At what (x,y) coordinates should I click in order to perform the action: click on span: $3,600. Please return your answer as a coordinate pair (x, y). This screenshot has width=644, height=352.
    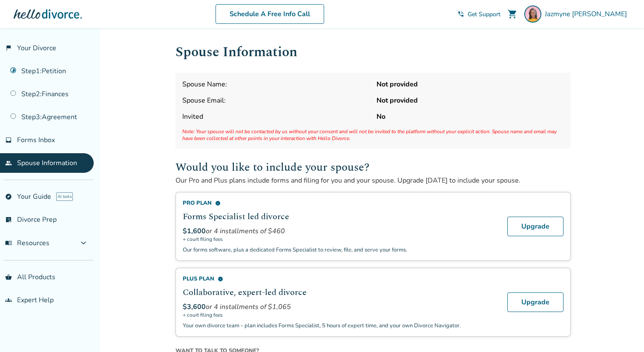
    Looking at the image, I should click on (194, 307).